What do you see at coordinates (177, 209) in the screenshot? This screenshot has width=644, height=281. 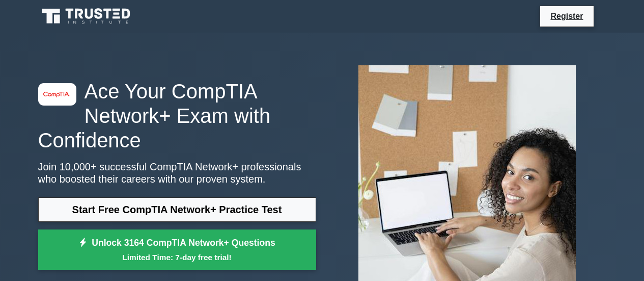 I see `a: Start Free CompTIA Network+ Practice Test` at bounding box center [177, 209].